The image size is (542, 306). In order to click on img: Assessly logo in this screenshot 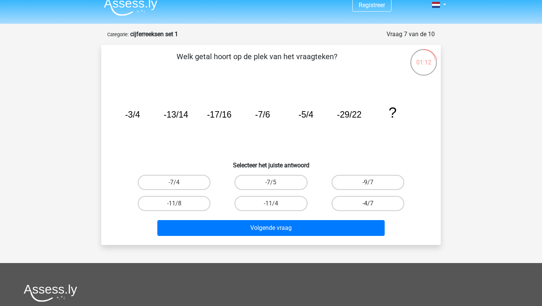, I will do `click(50, 293)`.